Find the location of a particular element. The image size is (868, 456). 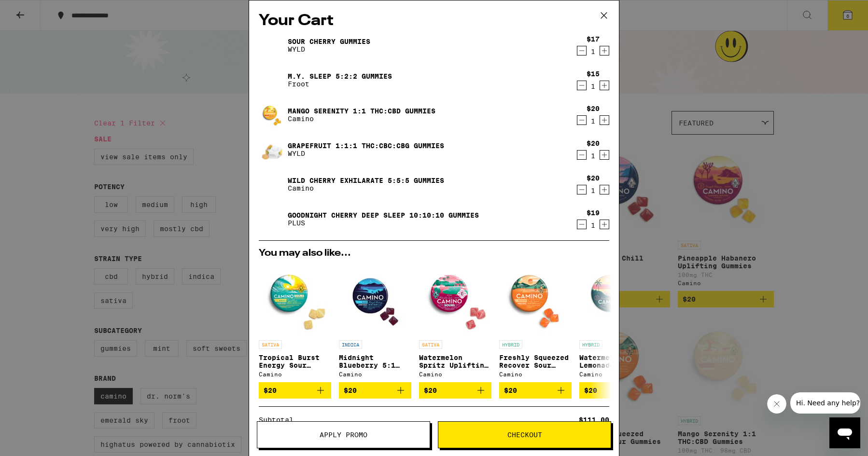

div: $15 is located at coordinates (593, 74).